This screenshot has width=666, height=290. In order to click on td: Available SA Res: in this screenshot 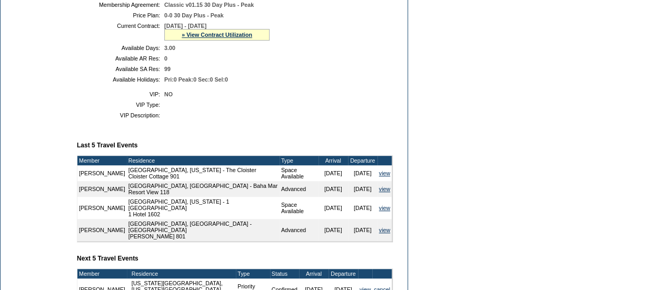, I will do `click(121, 69)`.